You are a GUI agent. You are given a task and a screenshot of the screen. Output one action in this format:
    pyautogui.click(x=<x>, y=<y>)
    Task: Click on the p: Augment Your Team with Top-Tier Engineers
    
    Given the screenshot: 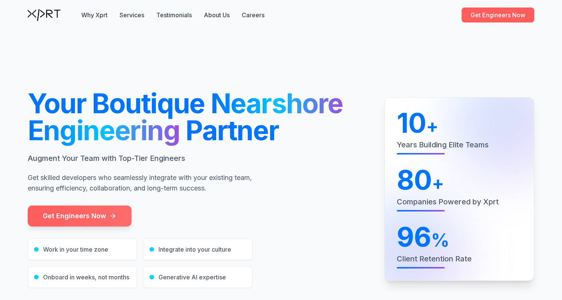 What is the action you would take?
    pyautogui.click(x=140, y=158)
    